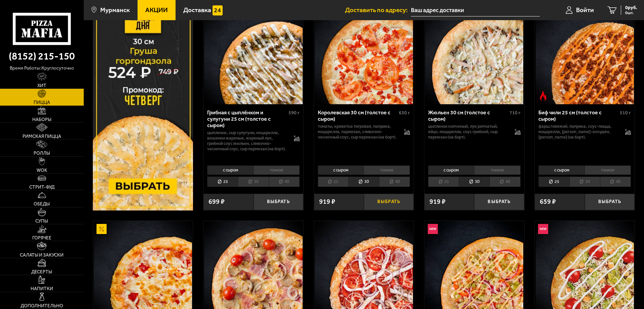  What do you see at coordinates (41, 306) in the screenshot?
I see `span: Дополнительно` at bounding box center [41, 306].